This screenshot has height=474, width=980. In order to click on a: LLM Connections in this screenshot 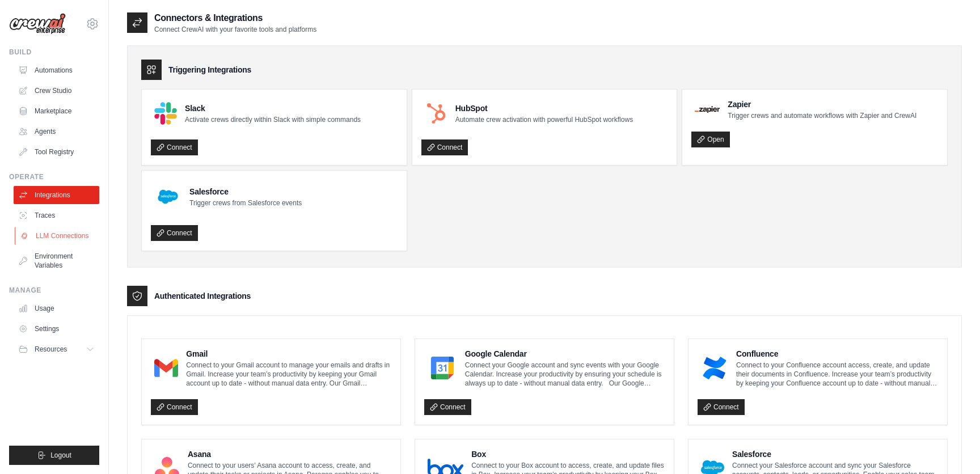, I will do `click(57, 236)`.